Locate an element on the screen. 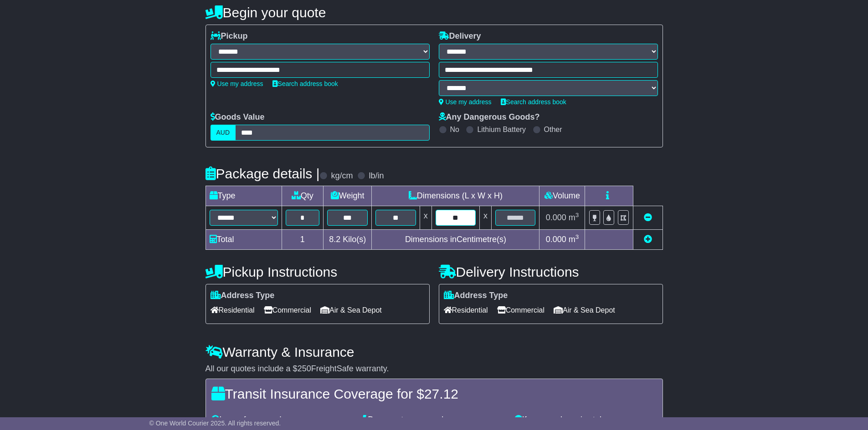 The width and height of the screenshot is (868, 430). td: Weight is located at coordinates (347, 196).